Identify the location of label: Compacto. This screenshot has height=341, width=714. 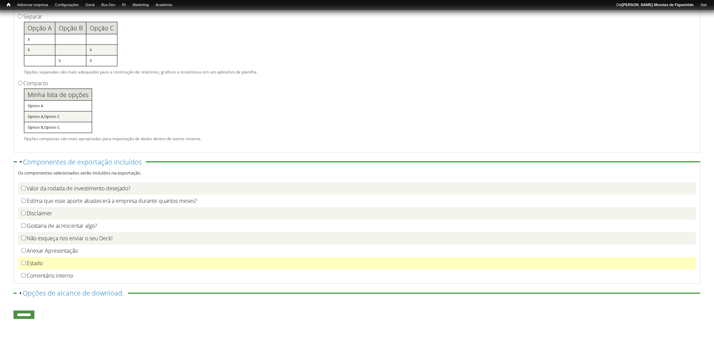
(35, 83).